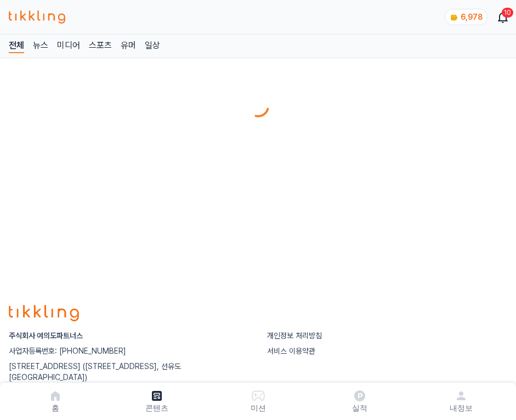 Image resolution: width=516 pixels, height=420 pixels. I want to click on a: 전체, so click(16, 46).